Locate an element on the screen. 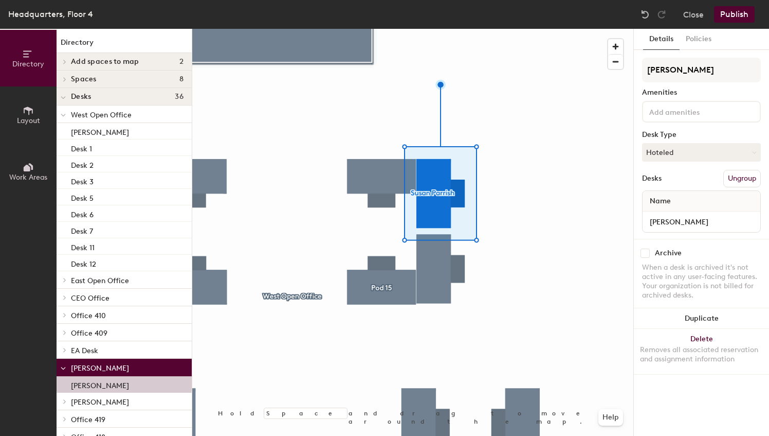 Image resolution: width=769 pixels, height=436 pixels. span: Directory is located at coordinates (28, 64).